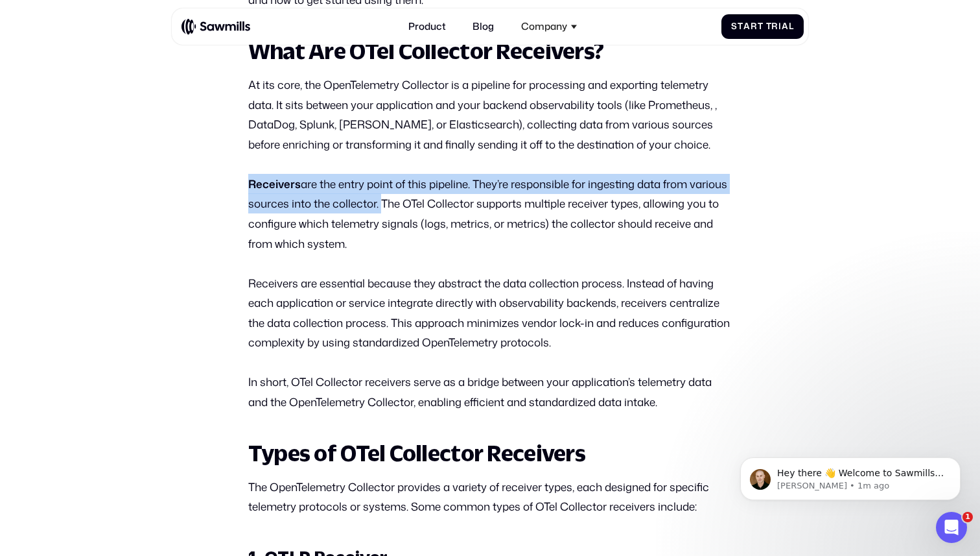 The height and width of the screenshot is (556, 980). I want to click on span: i, so click(780, 27).